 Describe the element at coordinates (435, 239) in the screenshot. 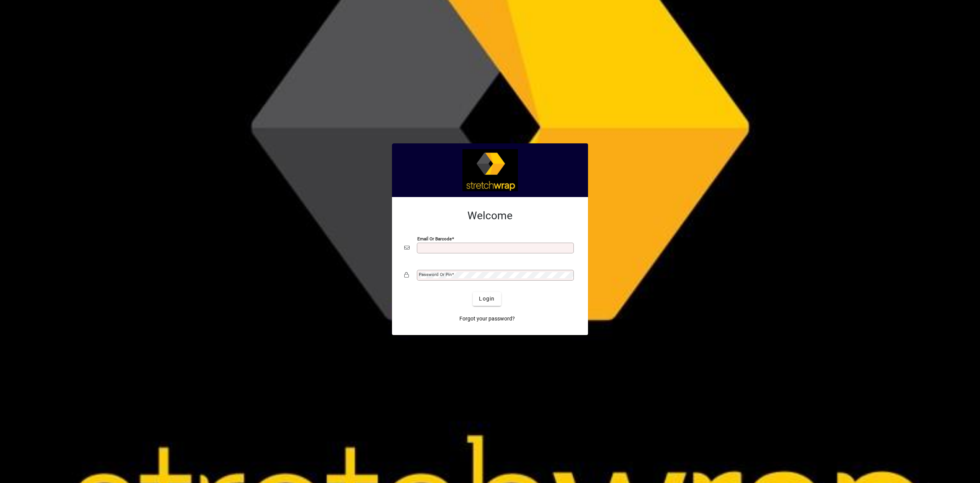

I see `mat-label: Email or Barcode` at that location.